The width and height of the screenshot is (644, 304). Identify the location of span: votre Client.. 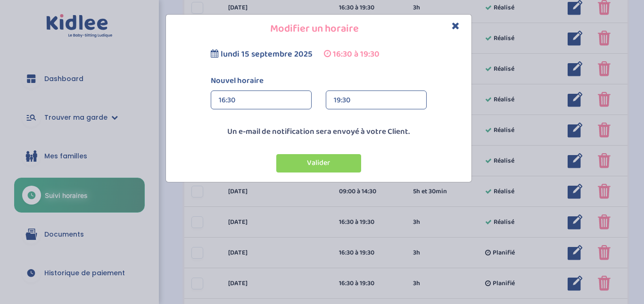
(388, 132).